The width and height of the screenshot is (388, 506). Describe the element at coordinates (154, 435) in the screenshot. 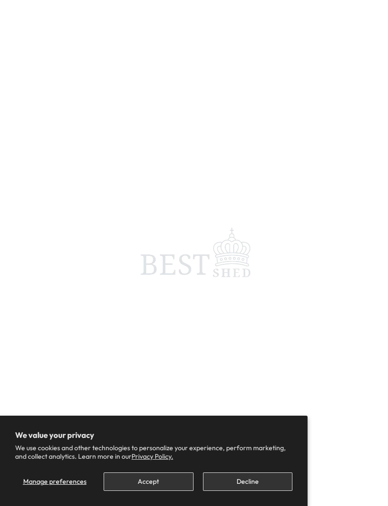

I see `h2: We value your privacy` at that location.